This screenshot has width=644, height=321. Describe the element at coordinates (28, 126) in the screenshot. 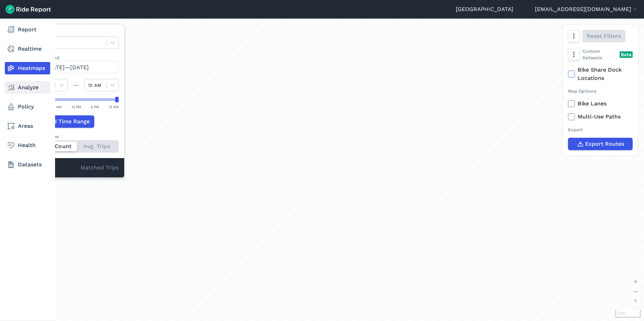

I see `a: Areas` at that location.